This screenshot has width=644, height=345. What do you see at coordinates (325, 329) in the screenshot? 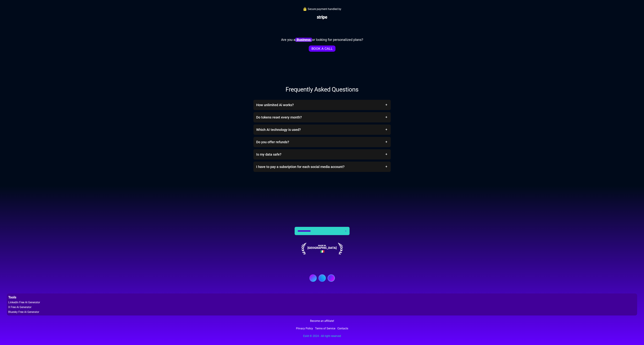
I see `a: Terms of Service` at bounding box center [325, 329].